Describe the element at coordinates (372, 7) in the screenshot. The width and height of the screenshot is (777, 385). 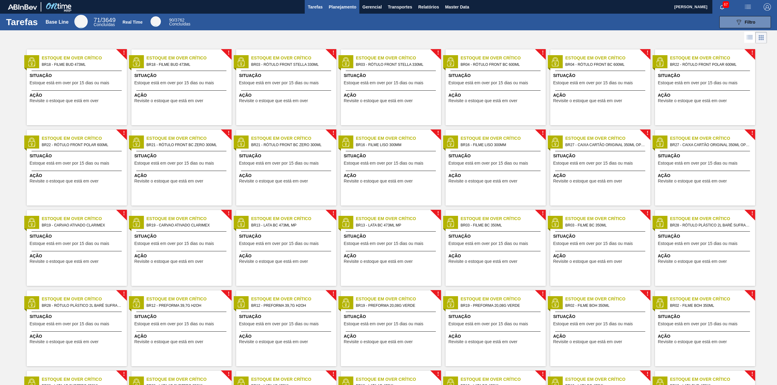
I see `span: Gerencial` at that location.